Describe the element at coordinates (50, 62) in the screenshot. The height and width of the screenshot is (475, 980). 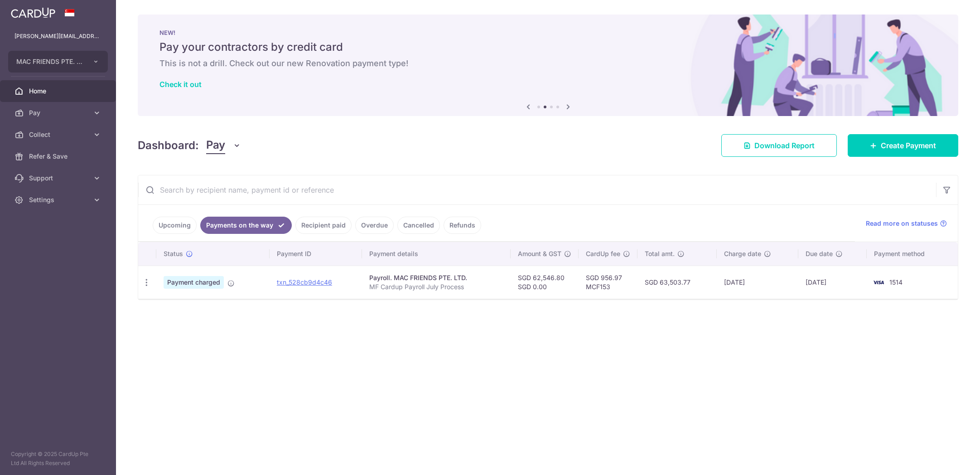
I see `span: MAC FRIENDS PTE. LTD.` at that location.